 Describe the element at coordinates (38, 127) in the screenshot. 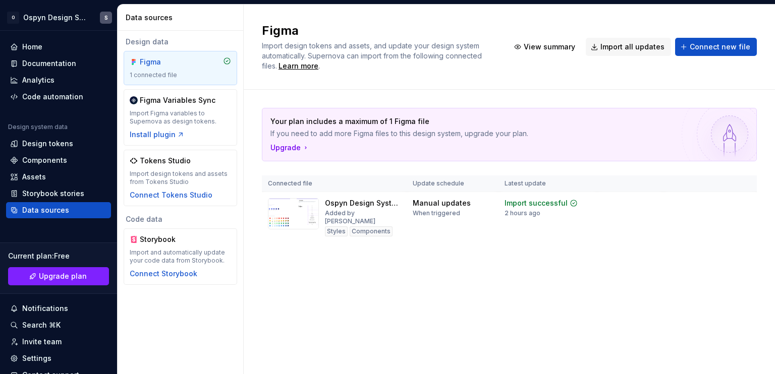

I see `div: Design system data` at that location.